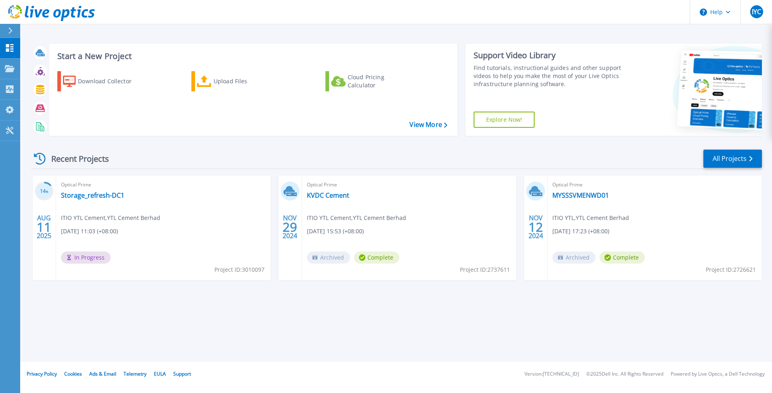 This screenshot has width=772, height=393. I want to click on span: IYC, so click(756, 12).